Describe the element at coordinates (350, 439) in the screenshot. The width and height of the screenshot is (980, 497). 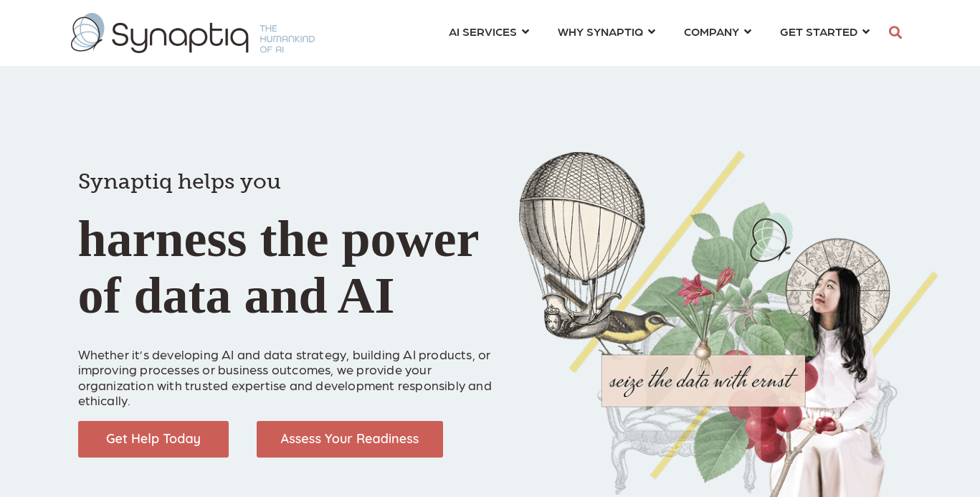
I see `img: Assess Your Readiness` at that location.